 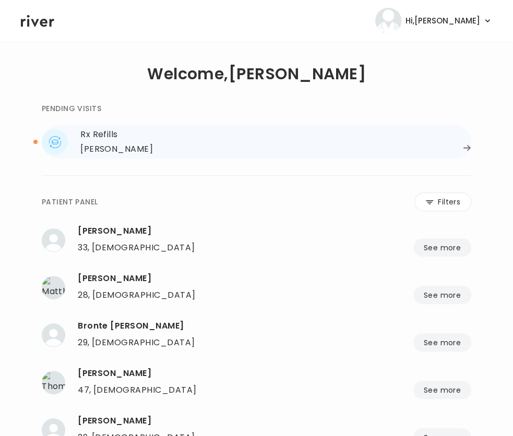 I want to click on img: Zachary DeCecchis, so click(x=53, y=240).